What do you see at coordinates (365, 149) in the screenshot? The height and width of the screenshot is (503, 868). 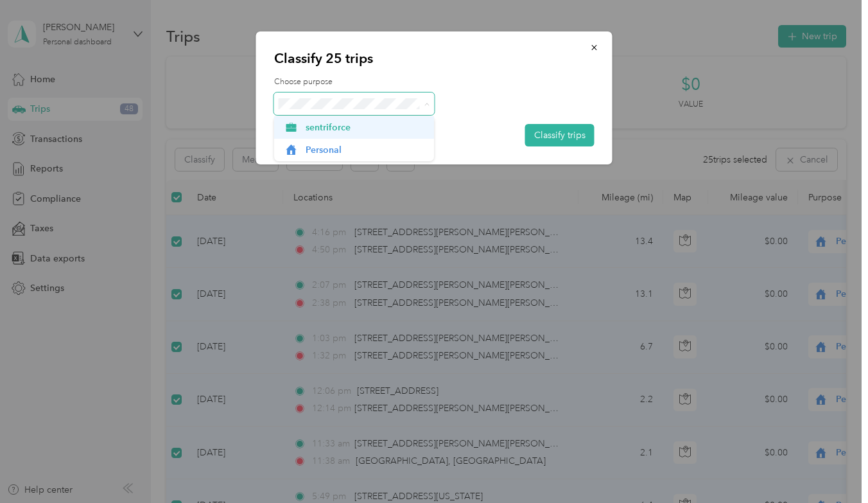 I see `span: Personal` at bounding box center [365, 149].